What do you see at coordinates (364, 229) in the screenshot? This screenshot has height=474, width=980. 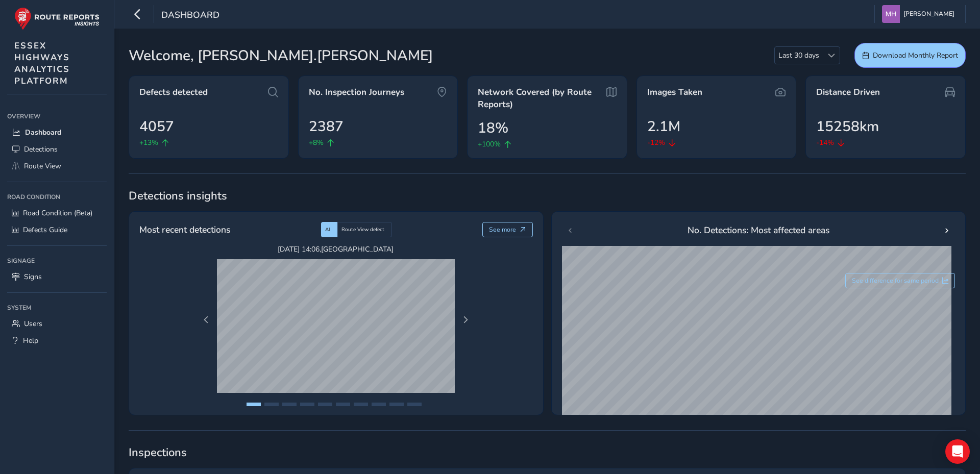 I see `div: Route View defect` at bounding box center [364, 229].